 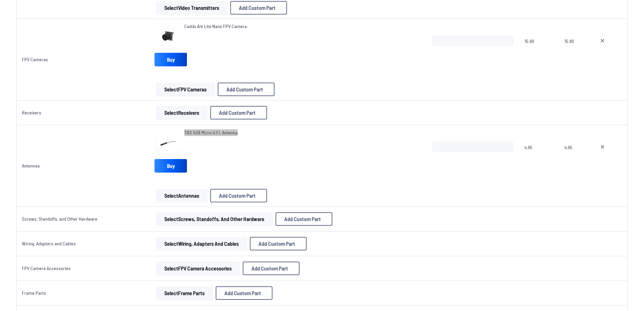 I want to click on button: SelectWiring, Adapters and Cables, so click(x=201, y=243).